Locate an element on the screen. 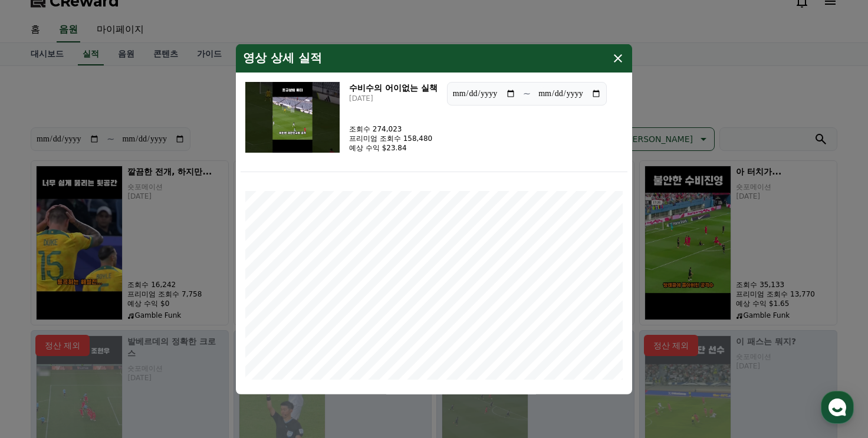 Image resolution: width=868 pixels, height=438 pixels. p: 예상 수익 $23.84 is located at coordinates (391, 148).